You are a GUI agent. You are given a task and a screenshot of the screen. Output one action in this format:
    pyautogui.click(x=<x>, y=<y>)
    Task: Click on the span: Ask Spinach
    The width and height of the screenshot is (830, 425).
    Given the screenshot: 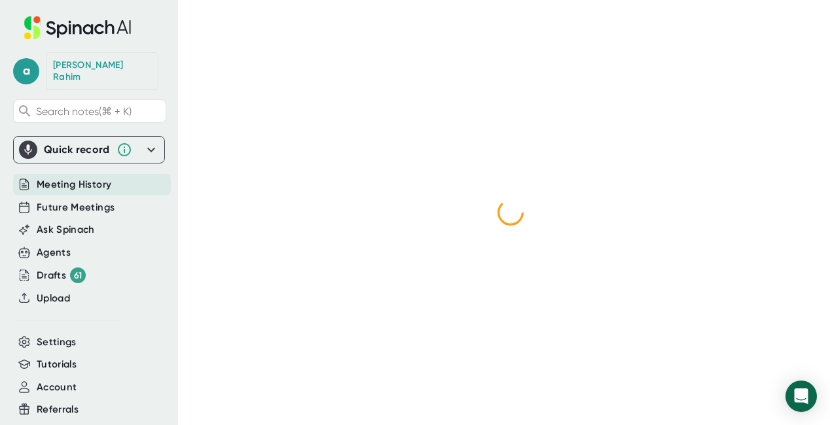 What is the action you would take?
    pyautogui.click(x=65, y=230)
    